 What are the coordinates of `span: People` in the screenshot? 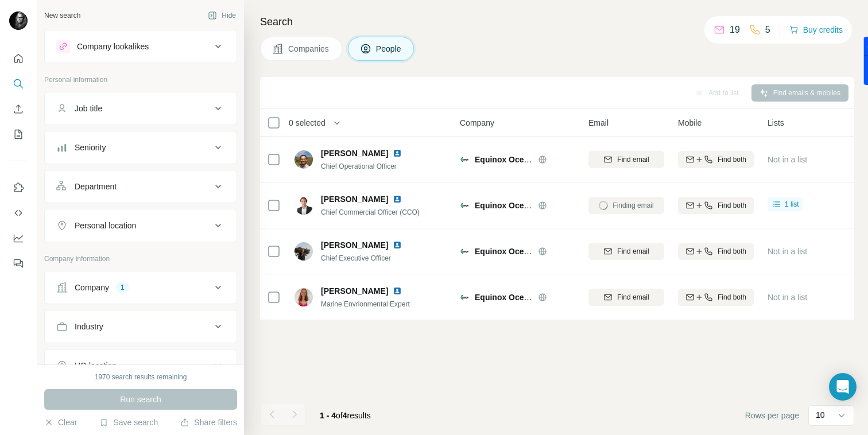 It's located at (389, 49).